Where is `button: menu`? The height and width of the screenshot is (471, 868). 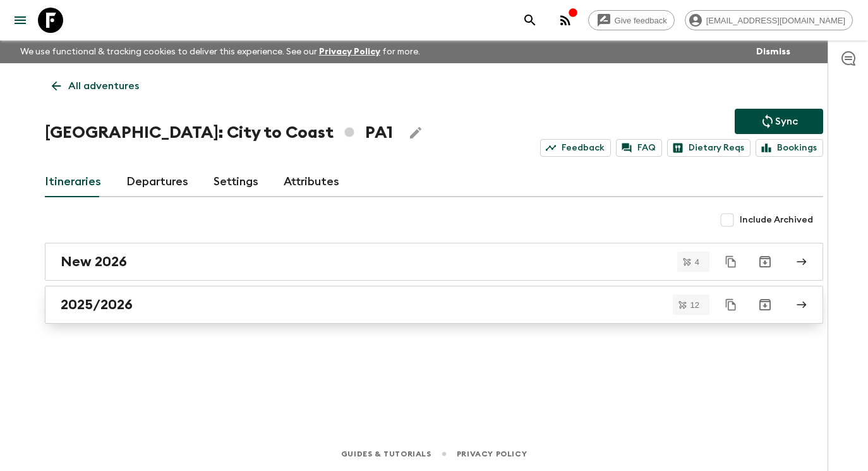
button: menu is located at coordinates (20, 20).